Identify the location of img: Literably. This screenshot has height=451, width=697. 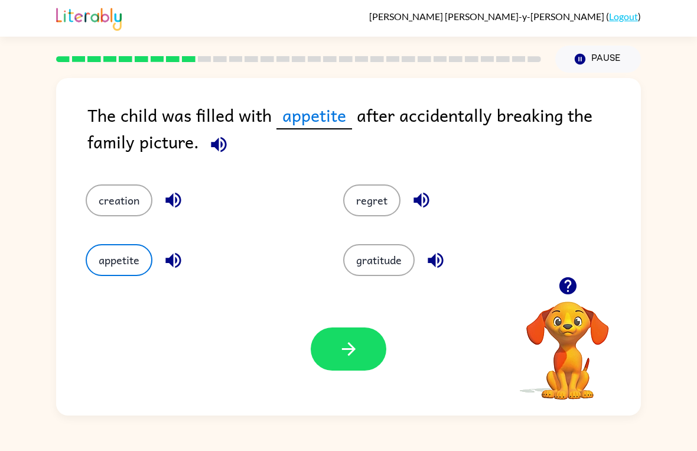
(89, 18).